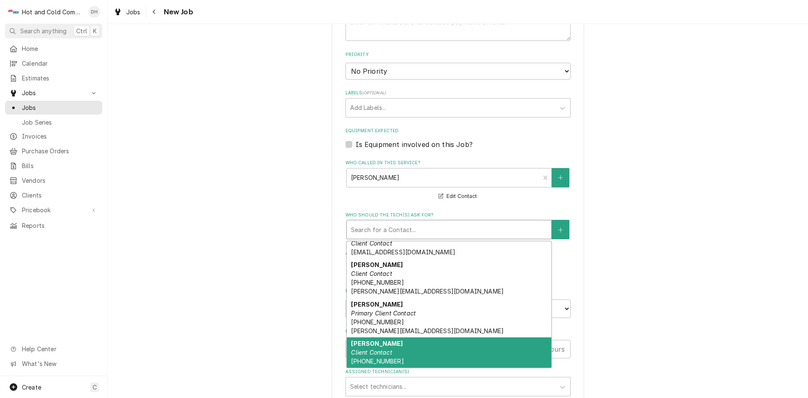 This screenshot has width=808, height=398. What do you see at coordinates (458, 93) in the screenshot?
I see `label: Labels` at bounding box center [458, 93].